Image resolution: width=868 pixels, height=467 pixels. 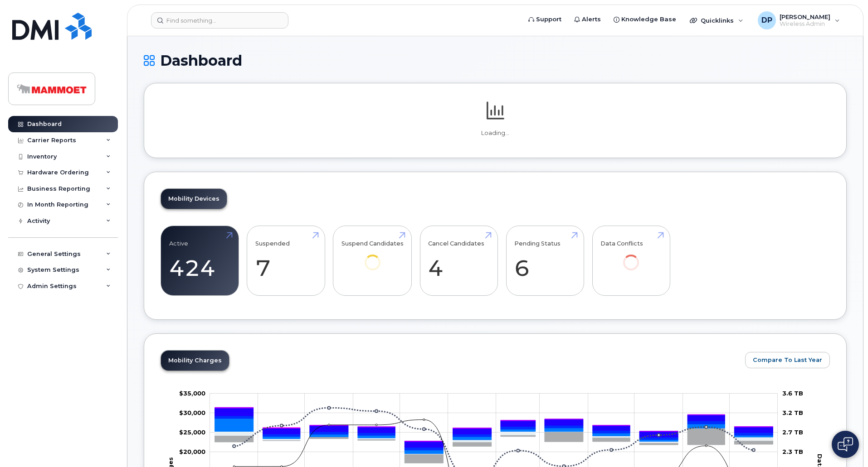 I want to click on a: Active 424, so click(x=200, y=261).